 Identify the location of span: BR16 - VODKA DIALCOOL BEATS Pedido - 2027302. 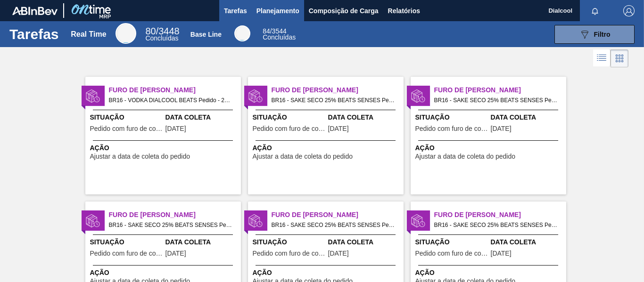
(171, 101).